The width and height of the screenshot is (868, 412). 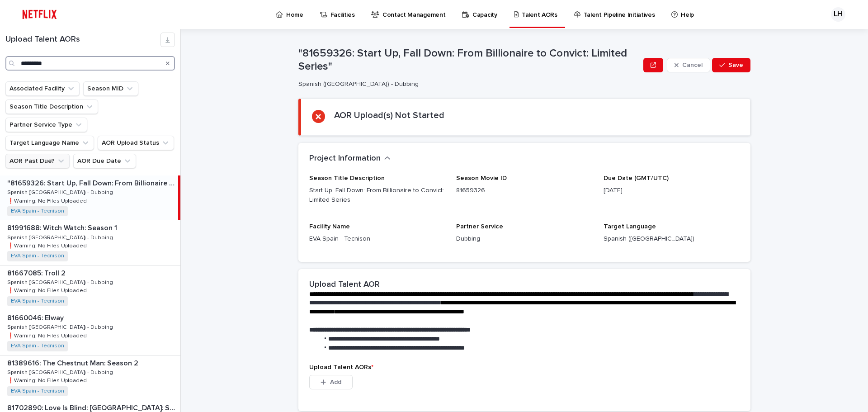 I want to click on span: Target Language, so click(x=630, y=227).